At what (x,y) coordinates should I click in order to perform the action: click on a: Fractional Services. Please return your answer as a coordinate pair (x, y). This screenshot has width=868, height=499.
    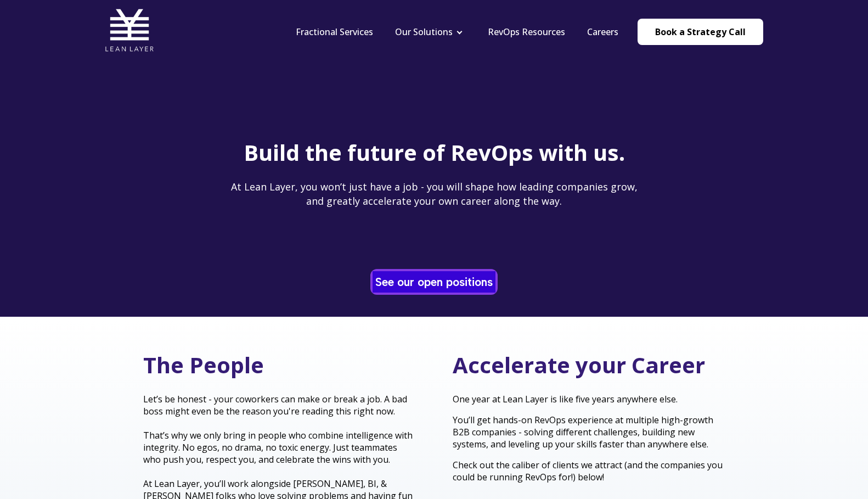
    Looking at the image, I should click on (334, 32).